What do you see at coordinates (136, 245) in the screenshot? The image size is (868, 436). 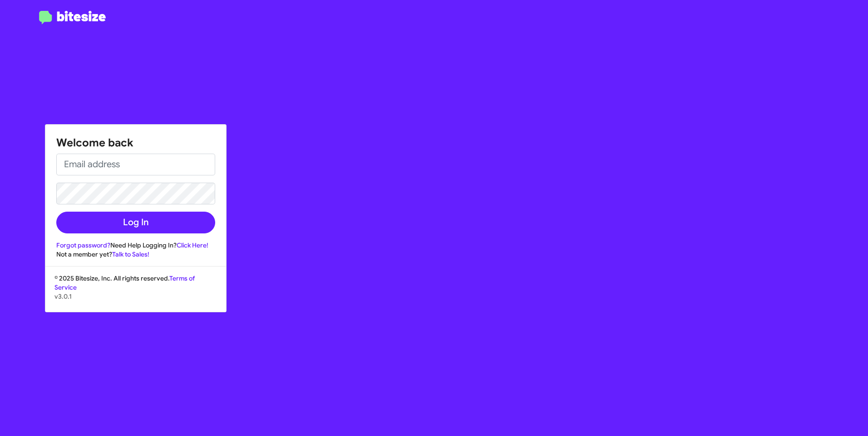 I see `div: Need Help Logging In?` at bounding box center [136, 245].